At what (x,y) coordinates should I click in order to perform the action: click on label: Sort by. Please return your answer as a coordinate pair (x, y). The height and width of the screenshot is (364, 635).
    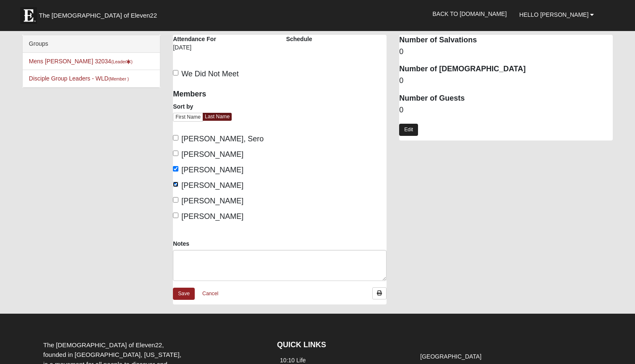
    Looking at the image, I should click on (183, 107).